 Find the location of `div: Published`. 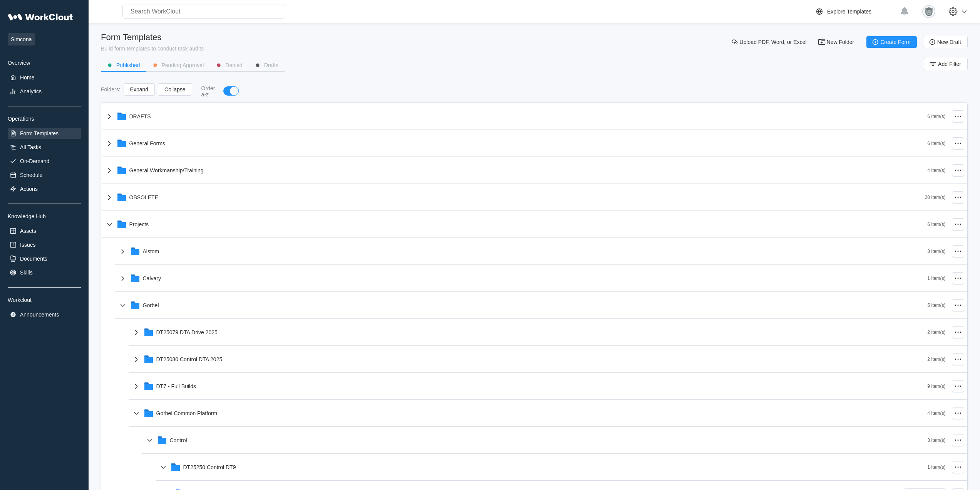

div: Published is located at coordinates (128, 65).